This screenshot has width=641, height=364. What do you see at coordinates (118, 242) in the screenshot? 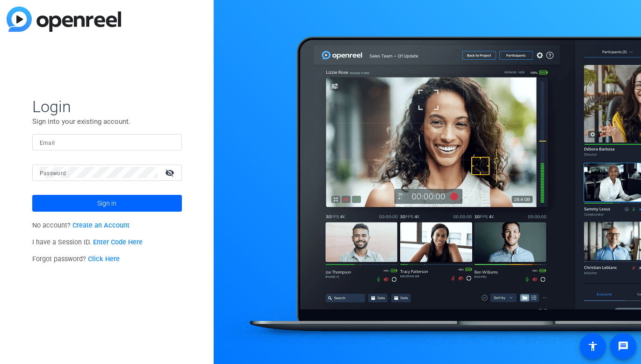
I see `a: Enter Code Here` at bounding box center [118, 242].